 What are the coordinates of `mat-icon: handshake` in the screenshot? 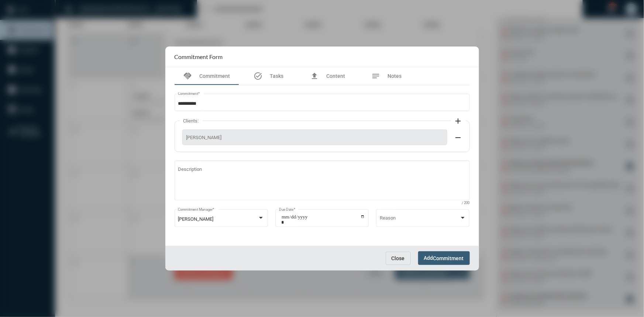 It's located at (188, 76).